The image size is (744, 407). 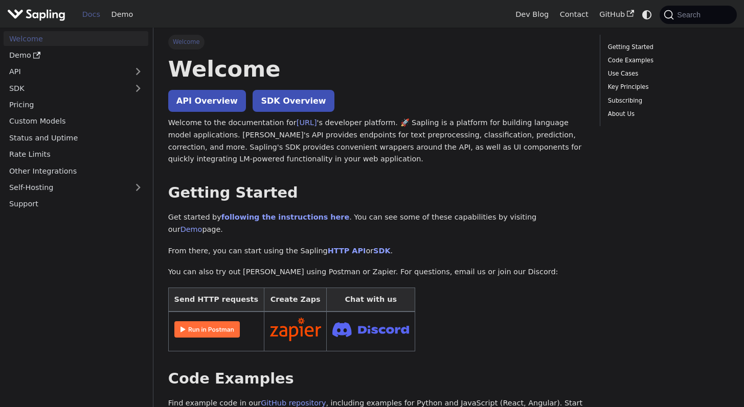 What do you see at coordinates (666, 101) in the screenshot?
I see `a: Subscribing` at bounding box center [666, 101].